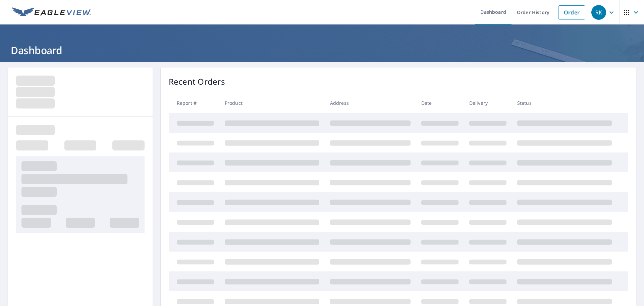 Image resolution: width=644 pixels, height=306 pixels. Describe the element at coordinates (197, 81) in the screenshot. I see `p: Recent Orders` at that location.